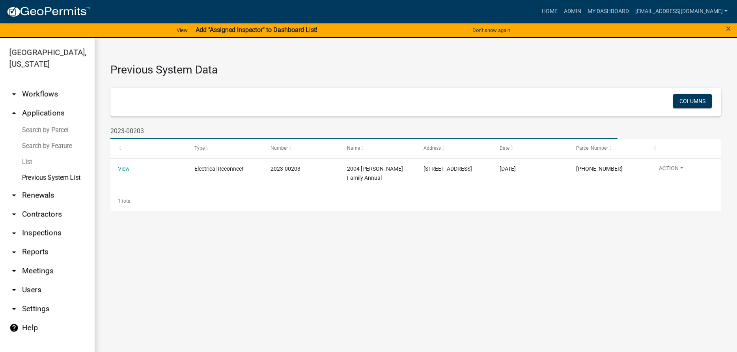  I want to click on span: Number, so click(279, 148).